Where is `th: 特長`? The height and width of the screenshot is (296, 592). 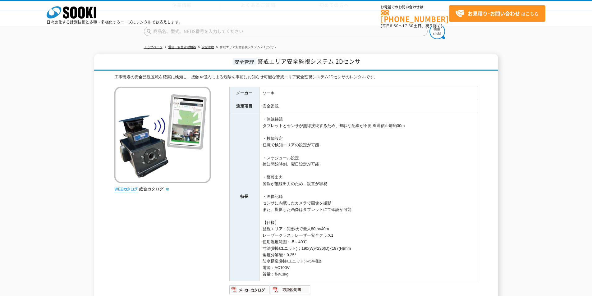 th: 特長 is located at coordinates (244, 197).